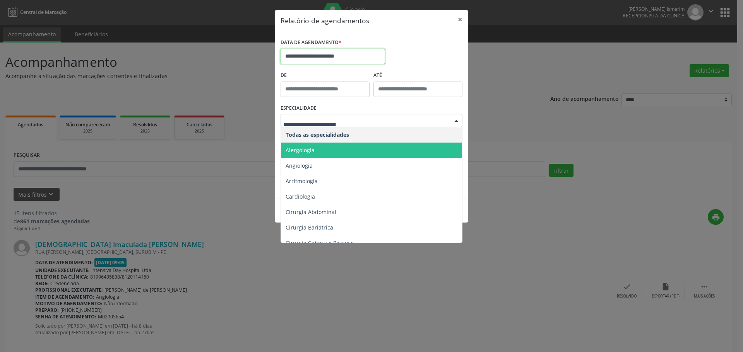 Image resolution: width=743 pixels, height=352 pixels. I want to click on span: Arritmologia, so click(301, 181).